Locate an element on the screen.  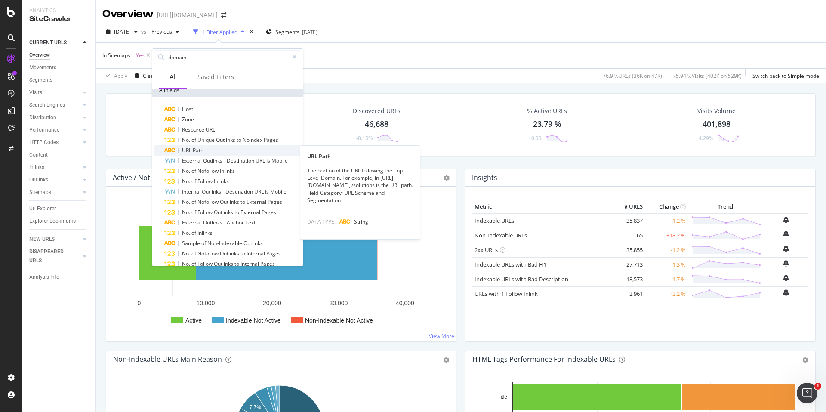
a: Url Explorer is located at coordinates (59, 209).